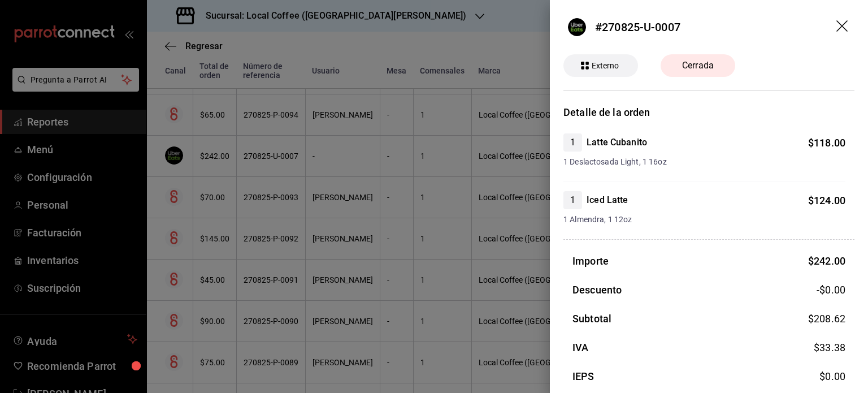 Image resolution: width=868 pixels, height=393 pixels. Describe the element at coordinates (617, 143) in the screenshot. I see `h4: Latte Cubanito` at that location.